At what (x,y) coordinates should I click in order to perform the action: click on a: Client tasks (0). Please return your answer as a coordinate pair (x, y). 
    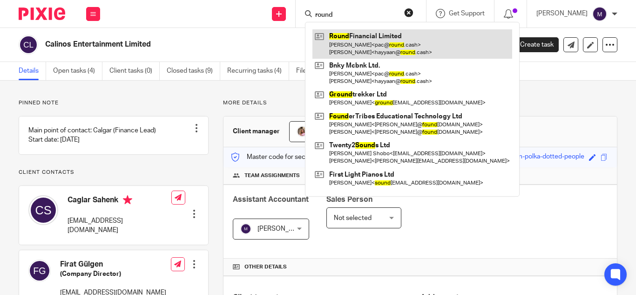
    Looking at the image, I should click on (135, 71).